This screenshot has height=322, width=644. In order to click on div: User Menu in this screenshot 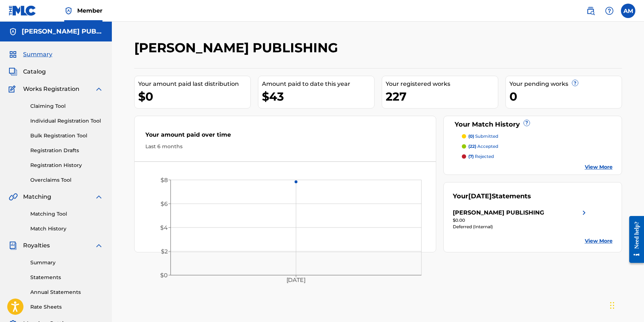, I will do `click(628, 11)`.